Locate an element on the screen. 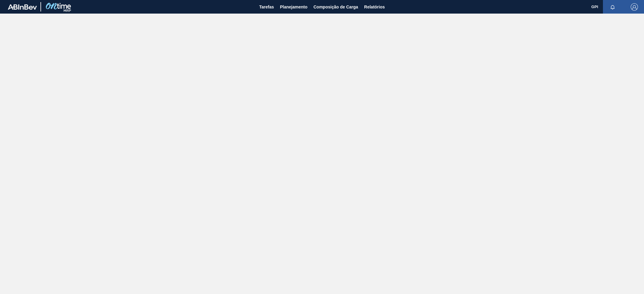 This screenshot has width=644, height=294. span: Planejamento is located at coordinates (293, 7).